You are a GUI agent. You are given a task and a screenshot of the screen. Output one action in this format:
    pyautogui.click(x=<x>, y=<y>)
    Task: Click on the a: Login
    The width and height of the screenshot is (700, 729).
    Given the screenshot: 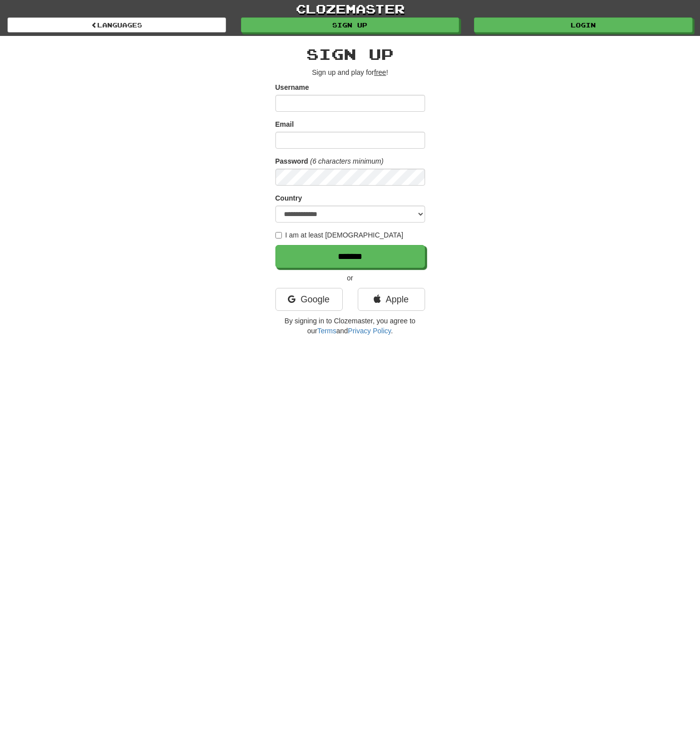 What is the action you would take?
    pyautogui.click(x=584, y=25)
    